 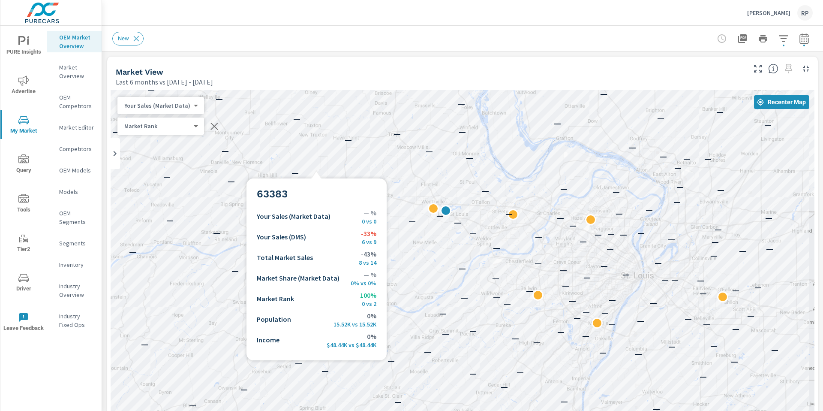 I want to click on div: New, so click(x=128, y=39).